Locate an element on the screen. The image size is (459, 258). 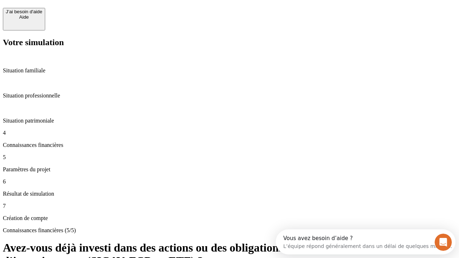
p: Paramètres du projet is located at coordinates (230, 170).